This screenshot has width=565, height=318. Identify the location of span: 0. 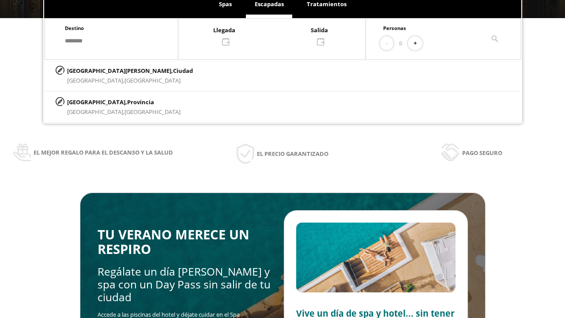
(400, 43).